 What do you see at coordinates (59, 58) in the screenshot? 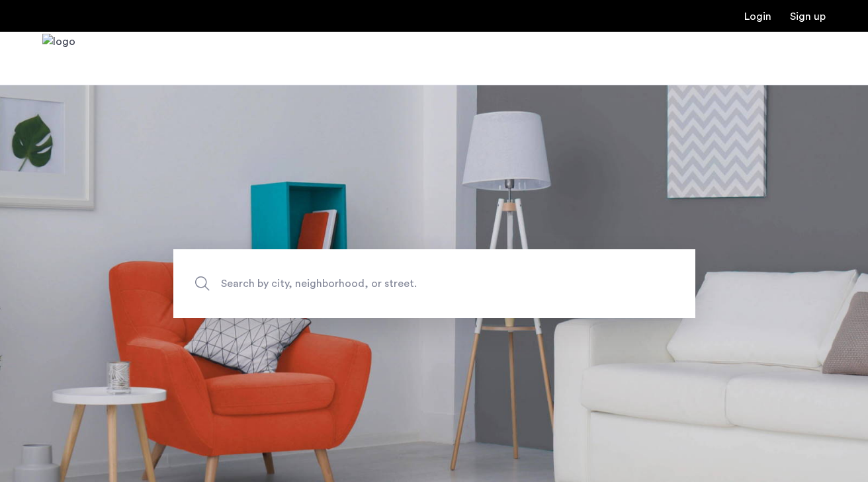
I see `img: logo` at bounding box center [59, 58].